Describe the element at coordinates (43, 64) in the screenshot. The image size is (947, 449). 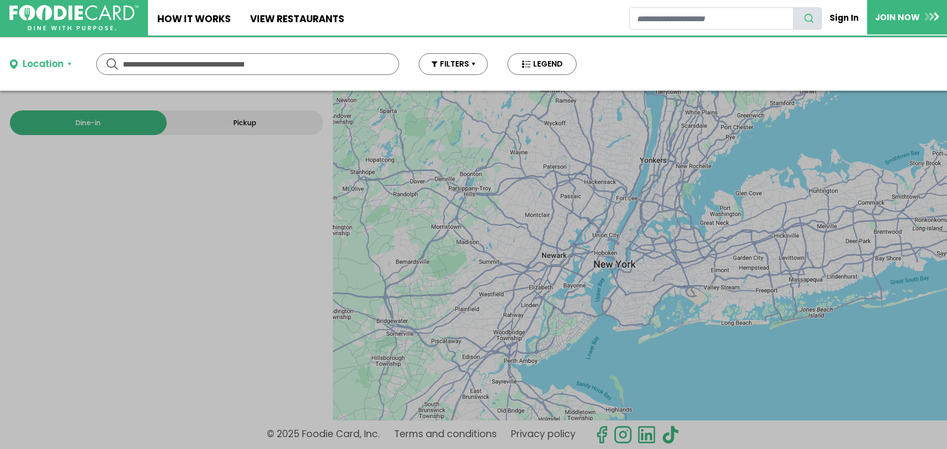
I see `div: Location` at that location.